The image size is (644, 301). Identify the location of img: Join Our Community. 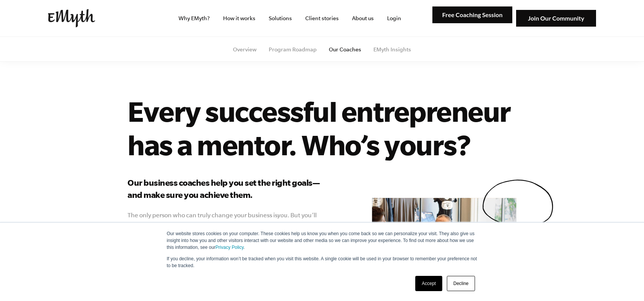
(556, 18).